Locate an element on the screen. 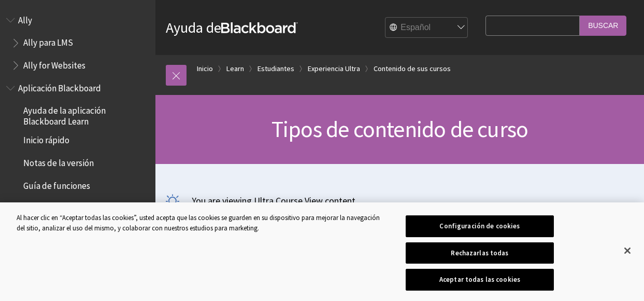 Image resolution: width=644 pixels, height=301 pixels. span: Aplicación Blackboard is located at coordinates (59, 86).